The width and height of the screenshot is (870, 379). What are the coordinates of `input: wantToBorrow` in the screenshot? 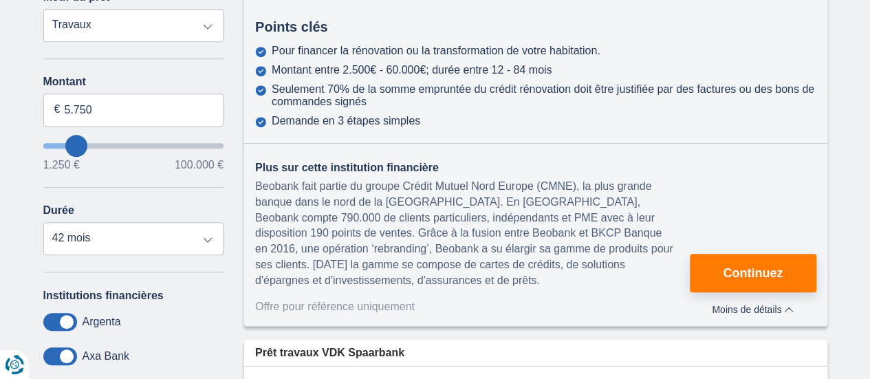 It's located at (133, 146).